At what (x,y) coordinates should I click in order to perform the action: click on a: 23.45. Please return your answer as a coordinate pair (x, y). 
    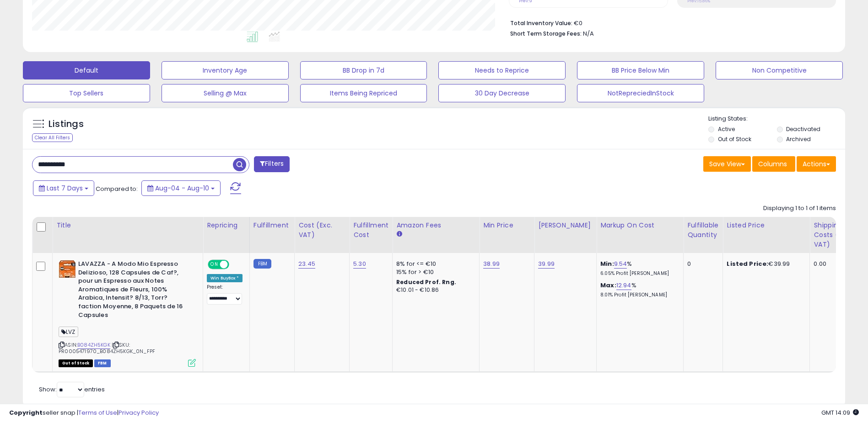
    Looking at the image, I should click on (306, 264).